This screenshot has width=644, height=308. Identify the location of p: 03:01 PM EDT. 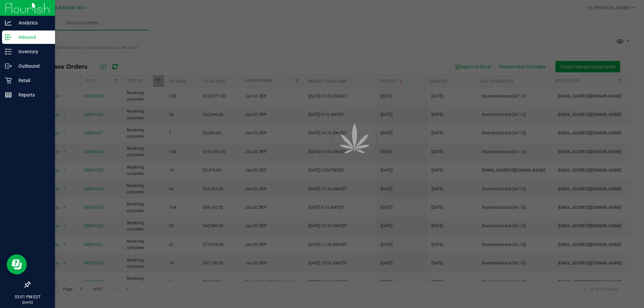
(27, 297).